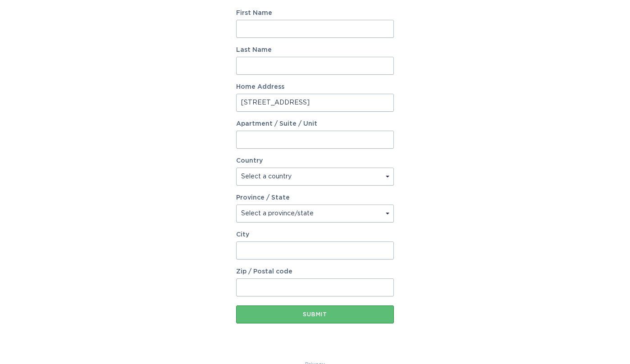 The image size is (630, 364). Describe the element at coordinates (315, 314) in the screenshot. I see `div: Submit` at that location.